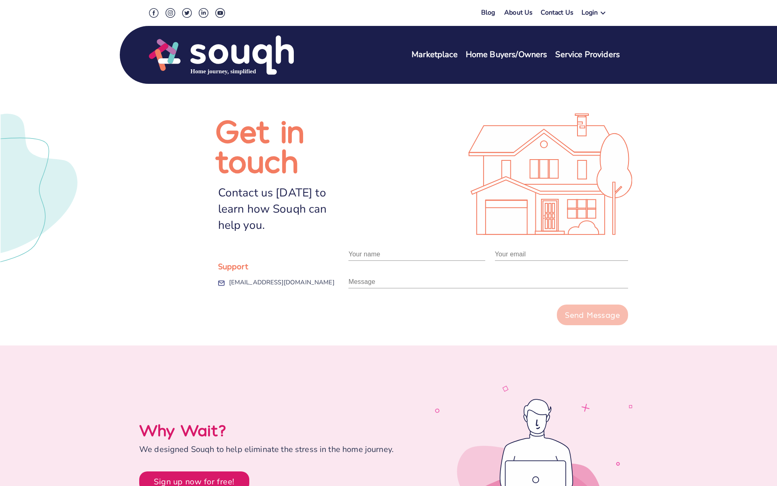  What do you see at coordinates (562, 254) in the screenshot?
I see `input: Plase provide valid email address. e.g. foo@example.com` at bounding box center [562, 254].